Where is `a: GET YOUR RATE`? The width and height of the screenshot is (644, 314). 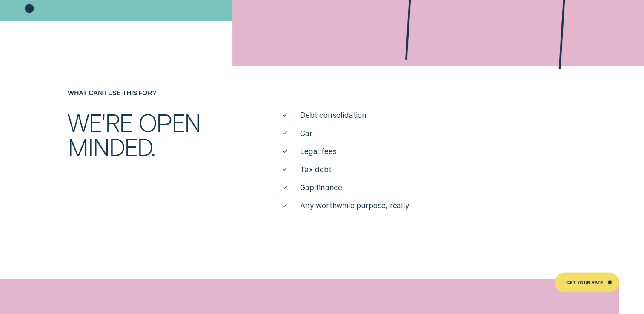
a: GET YOUR RATE is located at coordinates (586, 282).